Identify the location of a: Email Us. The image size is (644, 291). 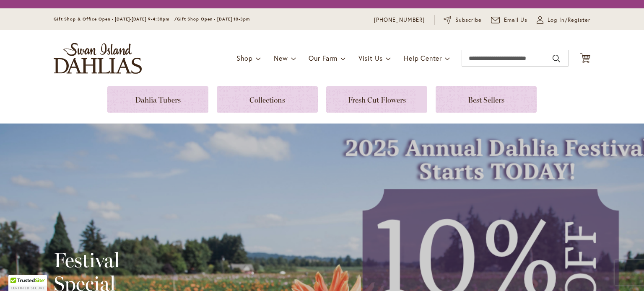
(509, 20).